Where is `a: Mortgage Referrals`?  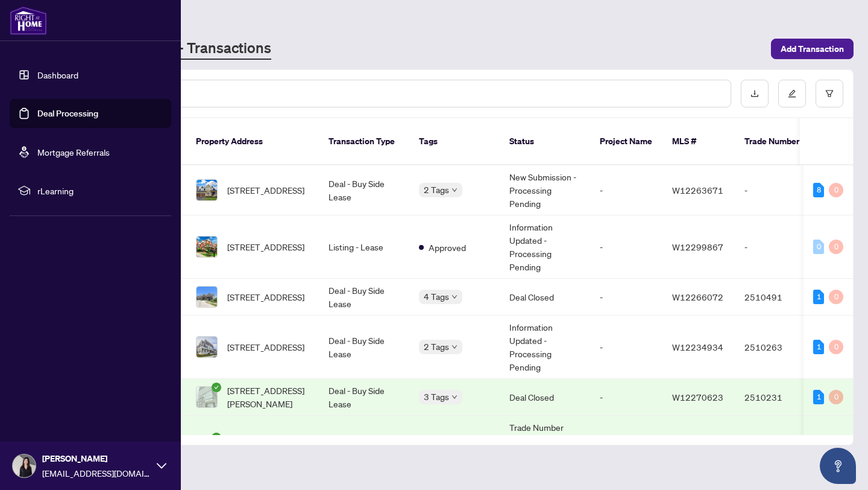
a: Mortgage Referrals is located at coordinates (74, 152).